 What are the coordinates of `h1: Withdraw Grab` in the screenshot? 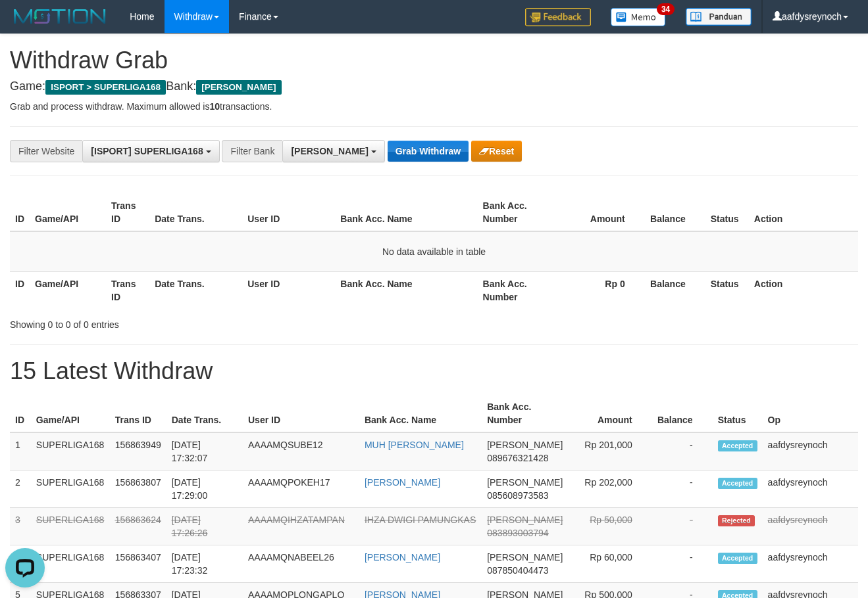 It's located at (433, 61).